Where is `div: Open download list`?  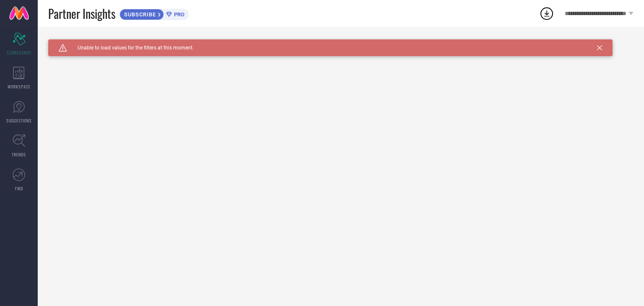
div: Open download list is located at coordinates (547, 14).